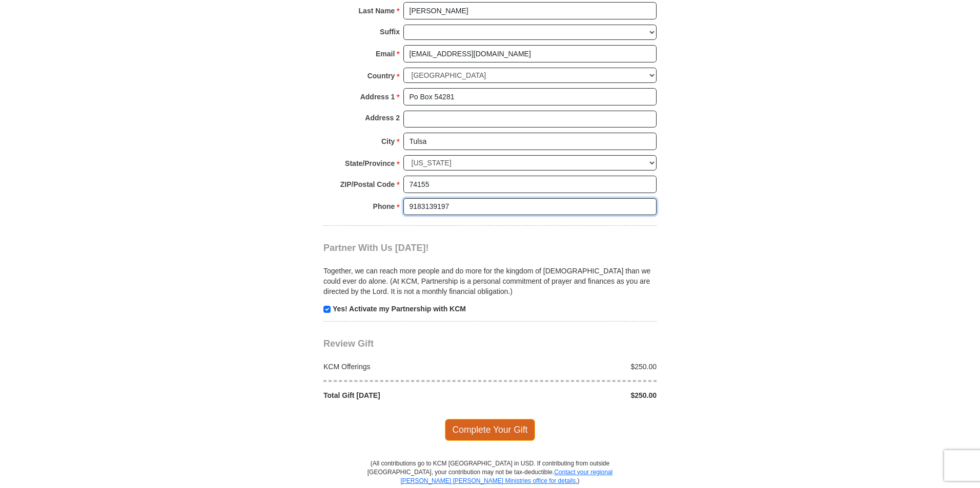 This screenshot has width=980, height=488. What do you see at coordinates (385, 54) in the screenshot?
I see `strong: Email` at bounding box center [385, 54].